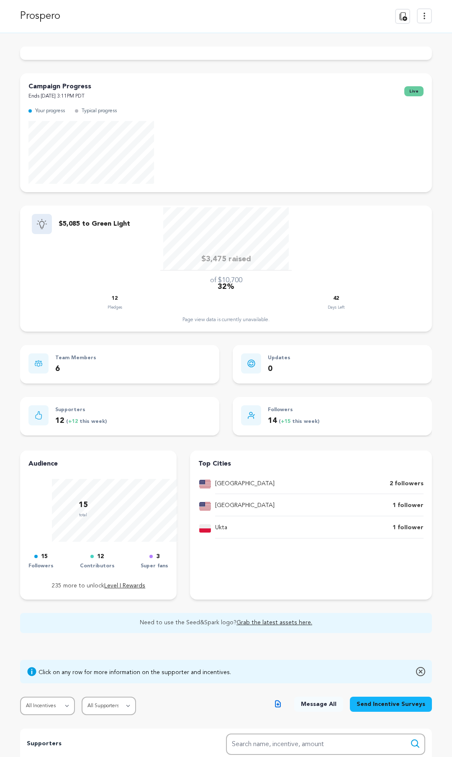 This screenshot has width=452, height=757. I want to click on p: of $10,700, so click(226, 281).